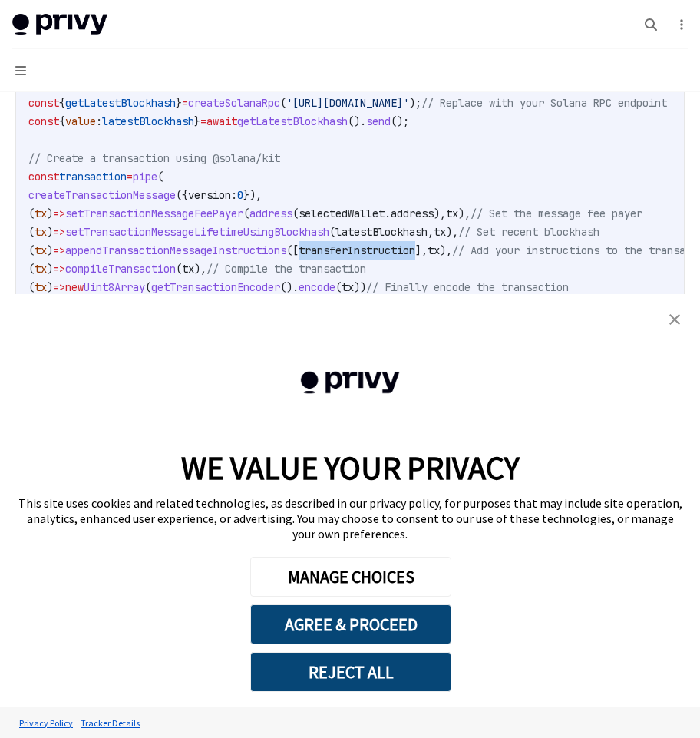 The width and height of the screenshot is (700, 738). What do you see at coordinates (529, 232) in the screenshot?
I see `span: // Set recent blockhash` at bounding box center [529, 232].